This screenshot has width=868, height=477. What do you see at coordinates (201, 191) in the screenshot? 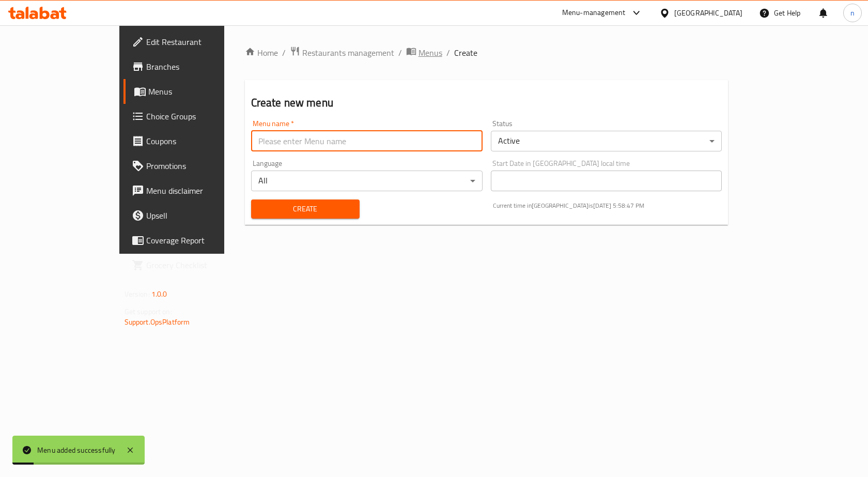
I see `span: Menu disclaimer` at bounding box center [201, 191].